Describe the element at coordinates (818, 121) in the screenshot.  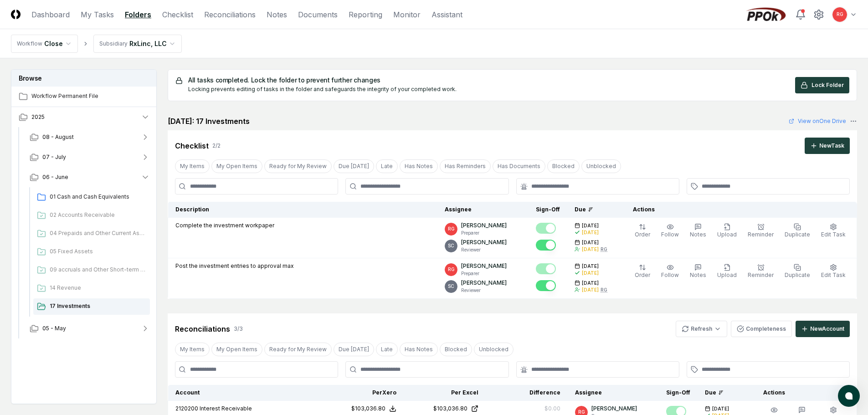
I see `a: View onOne Drive` at that location.